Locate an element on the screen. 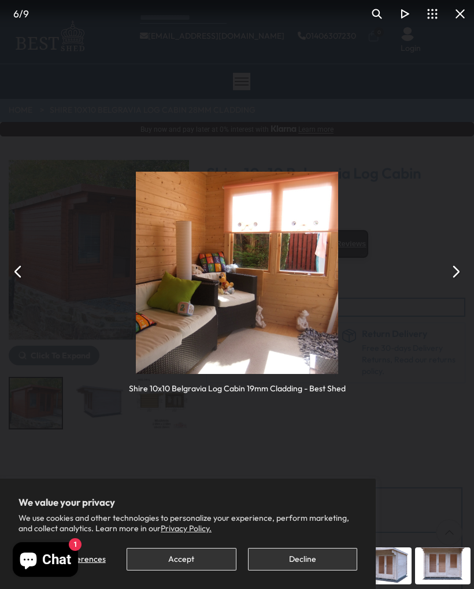  span: 6 is located at coordinates (16, 13).